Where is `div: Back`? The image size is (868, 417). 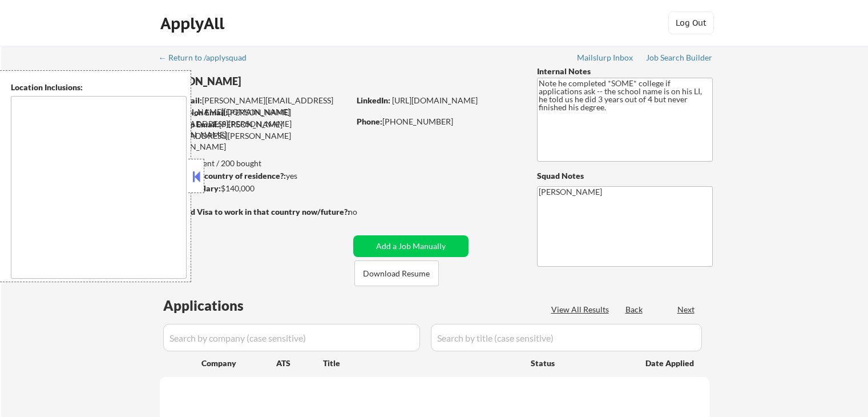 div: Back is located at coordinates (635, 309).